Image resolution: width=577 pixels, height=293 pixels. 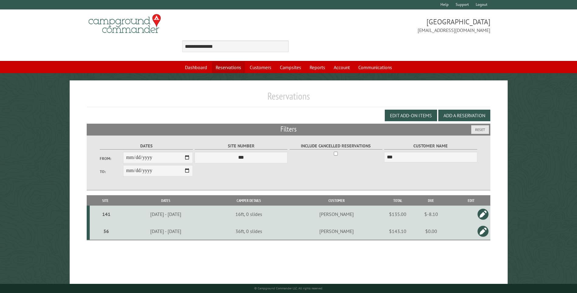 I want to click on th: Customer, so click(x=337, y=200).